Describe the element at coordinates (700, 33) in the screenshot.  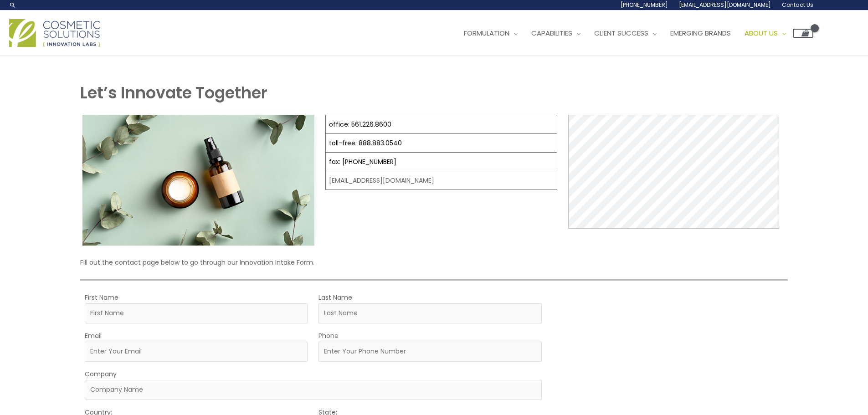
I see `span: Emerging Brands` at that location.